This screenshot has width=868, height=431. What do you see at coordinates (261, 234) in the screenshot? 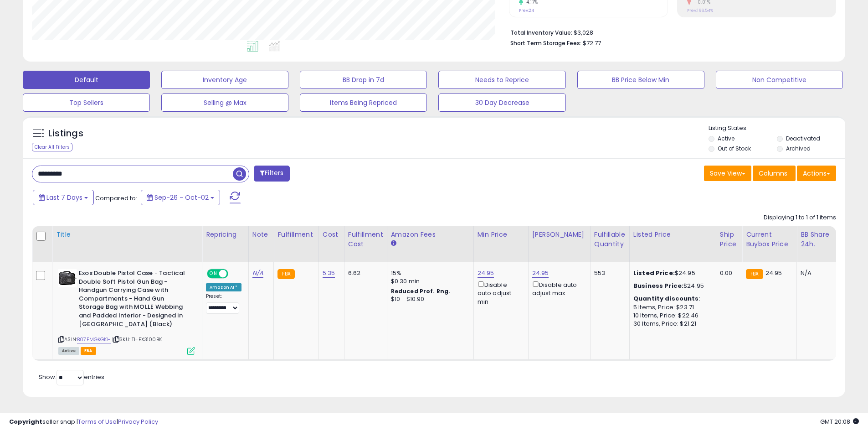
I see `div: Note` at bounding box center [261, 234].